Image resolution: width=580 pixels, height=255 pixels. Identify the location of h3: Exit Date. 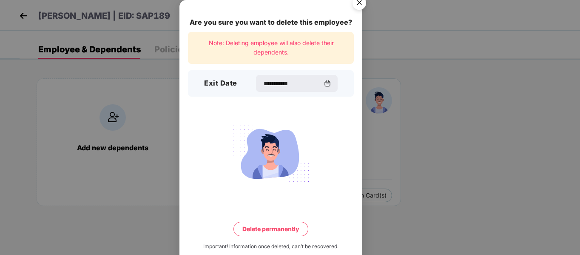
(221, 83).